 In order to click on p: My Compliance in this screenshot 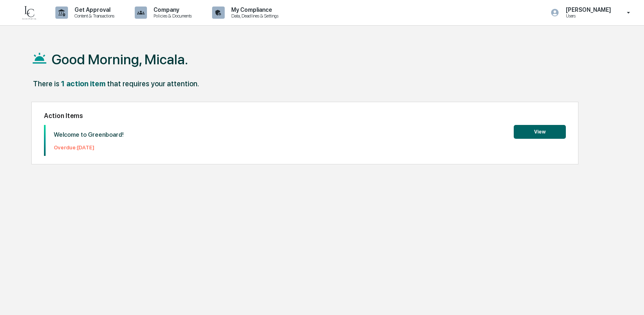, I will do `click(254, 10)`.